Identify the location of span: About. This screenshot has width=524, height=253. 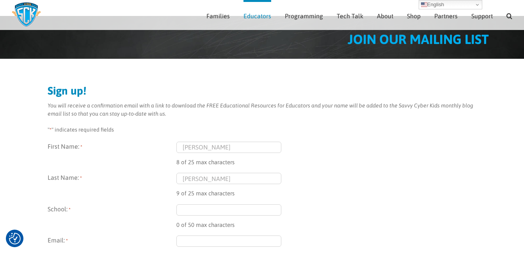
(385, 16).